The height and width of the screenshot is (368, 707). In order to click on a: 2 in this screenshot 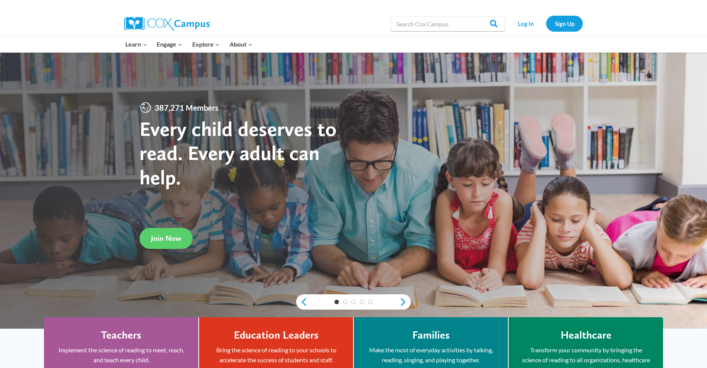, I will do `click(345, 302)`.